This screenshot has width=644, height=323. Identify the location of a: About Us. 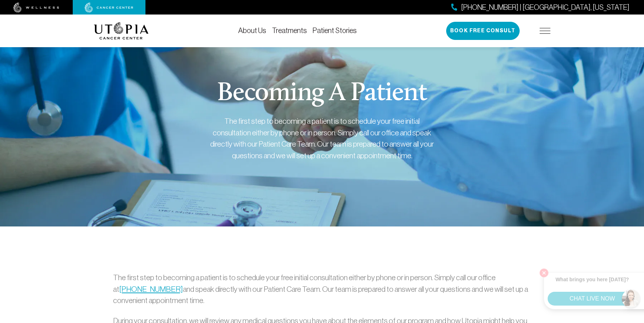
(252, 31).